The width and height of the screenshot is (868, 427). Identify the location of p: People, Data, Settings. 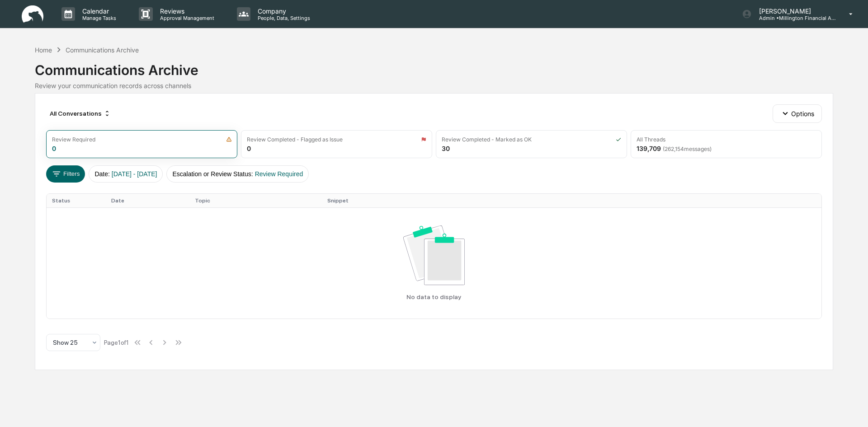
(283, 18).